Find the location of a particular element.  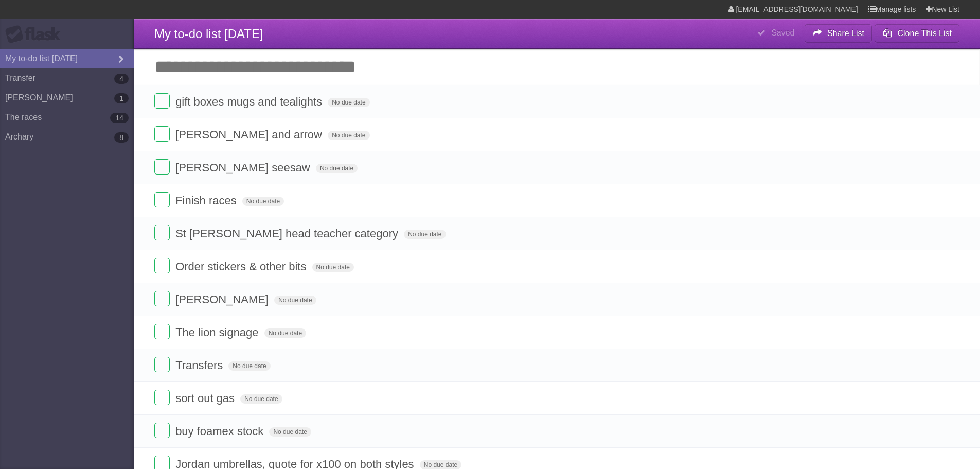

b: 4 is located at coordinates (121, 79).